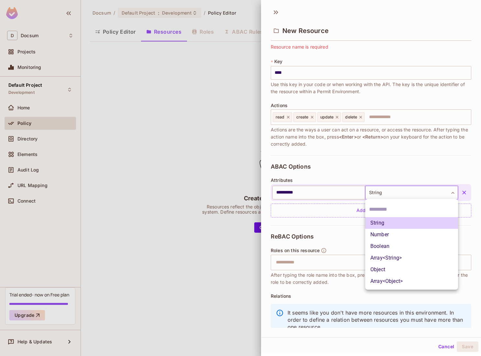 The width and height of the screenshot is (481, 356). What do you see at coordinates (412, 258) in the screenshot?
I see `li: Array<String>` at bounding box center [412, 258].